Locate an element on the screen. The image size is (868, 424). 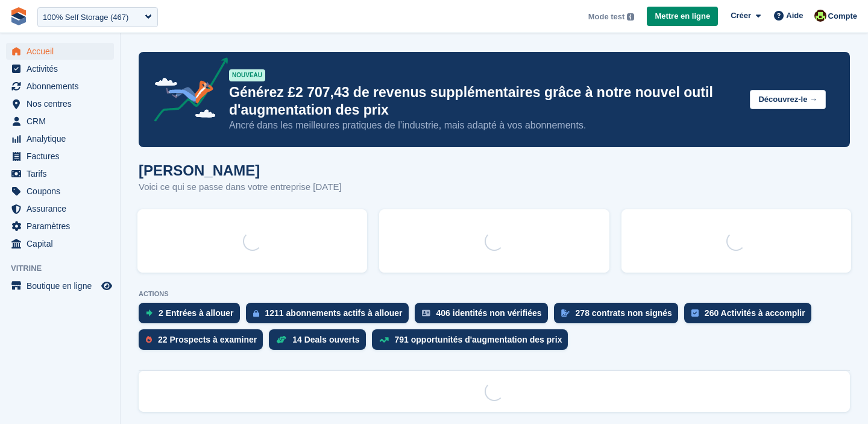
a: 406 identités non vérifiées is located at coordinates (484, 316).